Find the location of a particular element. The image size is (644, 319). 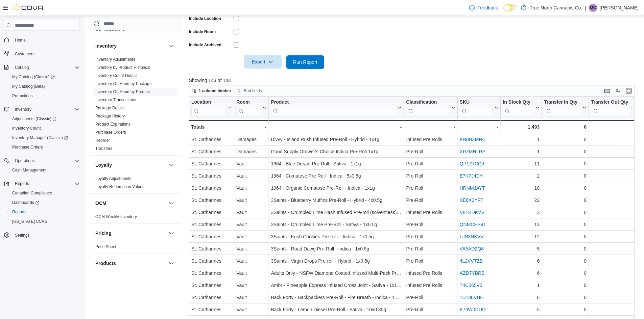

a: HRNMJAYT is located at coordinates (472, 188).